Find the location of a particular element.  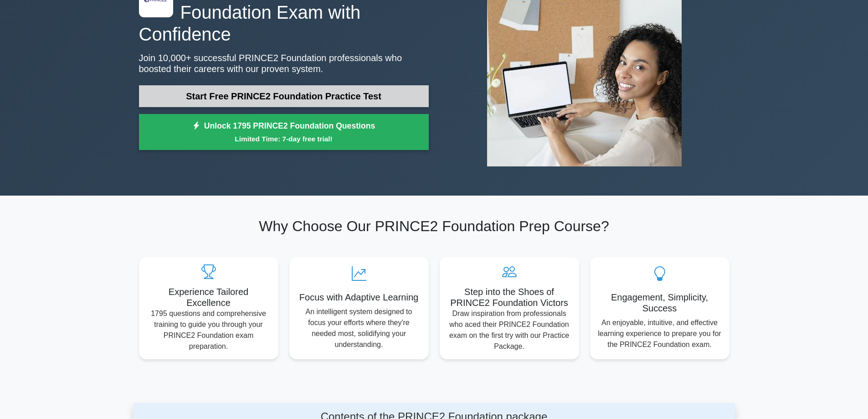

a: Unlock 1795 PRINCE2 Foundation QuestionsLimited Time: 7-day free trial! is located at coordinates (284, 132).